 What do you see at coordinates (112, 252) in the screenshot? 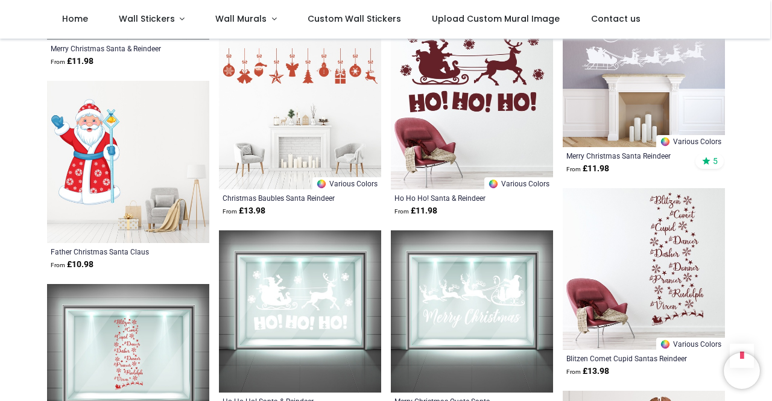
I see `div: Father Christmas Santa Claus` at bounding box center [112, 252].